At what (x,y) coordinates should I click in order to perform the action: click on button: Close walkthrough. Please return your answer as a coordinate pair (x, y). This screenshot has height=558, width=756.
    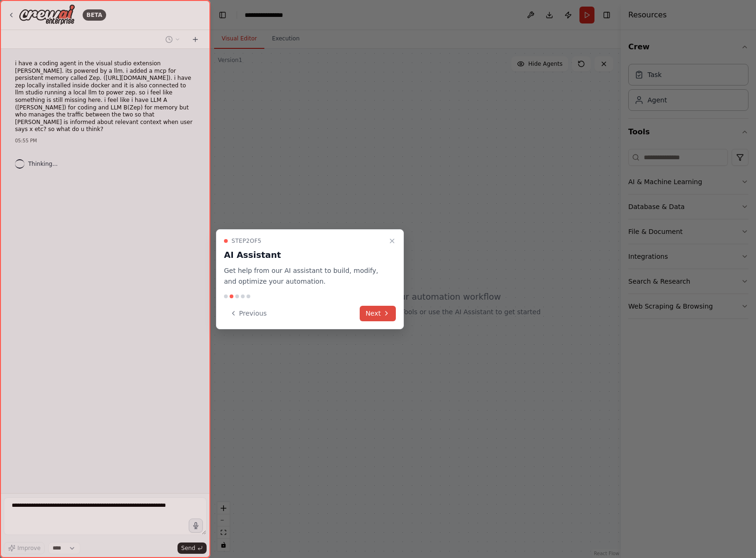
    Looking at the image, I should click on (392, 241).